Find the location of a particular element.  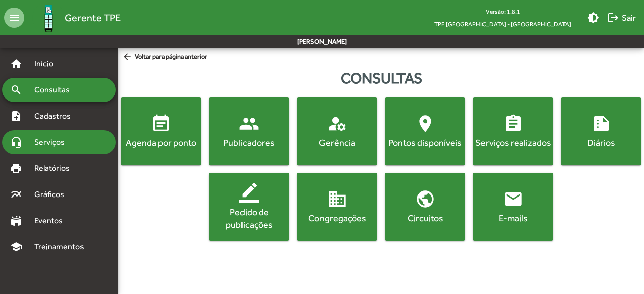

mat-icon: home is located at coordinates (16, 64).